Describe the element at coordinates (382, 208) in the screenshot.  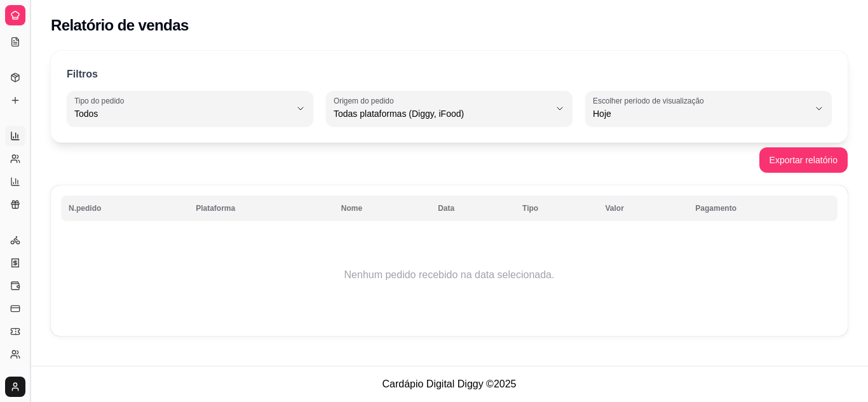
I see `th: Nome` at that location.